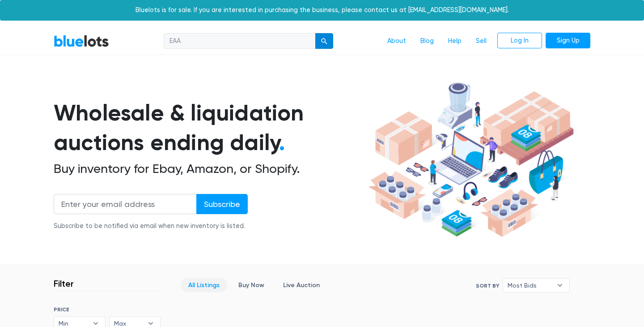 This screenshot has height=327, width=644. What do you see at coordinates (204, 285) in the screenshot?
I see `a: All Listings` at bounding box center [204, 285].